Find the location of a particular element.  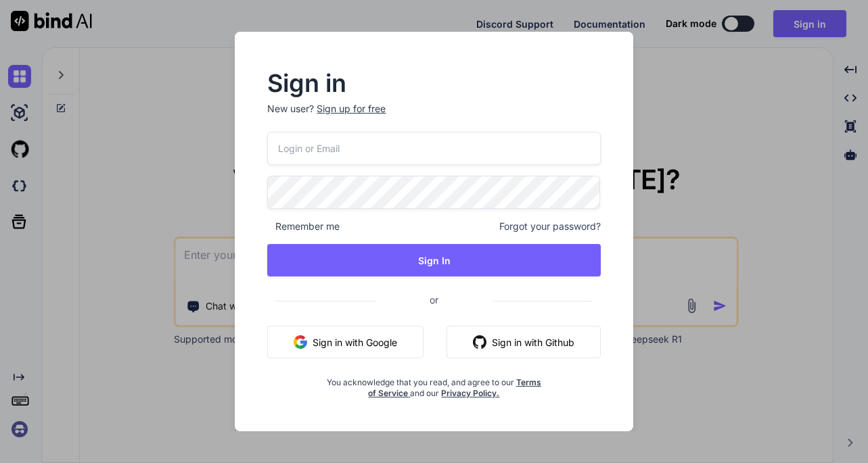

a: Privacy Policy. is located at coordinates (470, 393).